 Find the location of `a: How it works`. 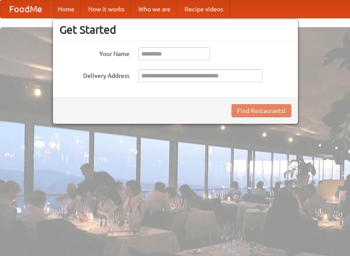

a: How it works is located at coordinates (106, 9).